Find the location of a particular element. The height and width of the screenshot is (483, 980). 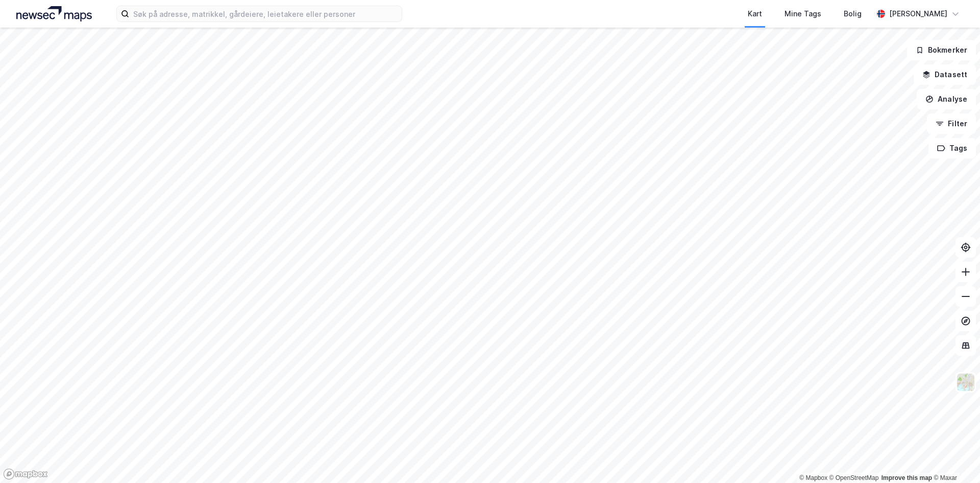

button: Analyse is located at coordinates (947, 99).